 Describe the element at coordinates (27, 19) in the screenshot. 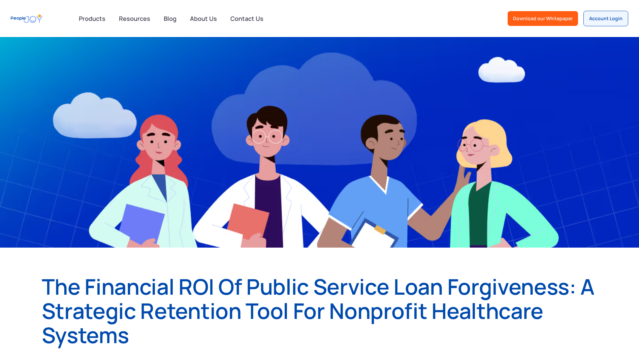

I see `a: home` at that location.